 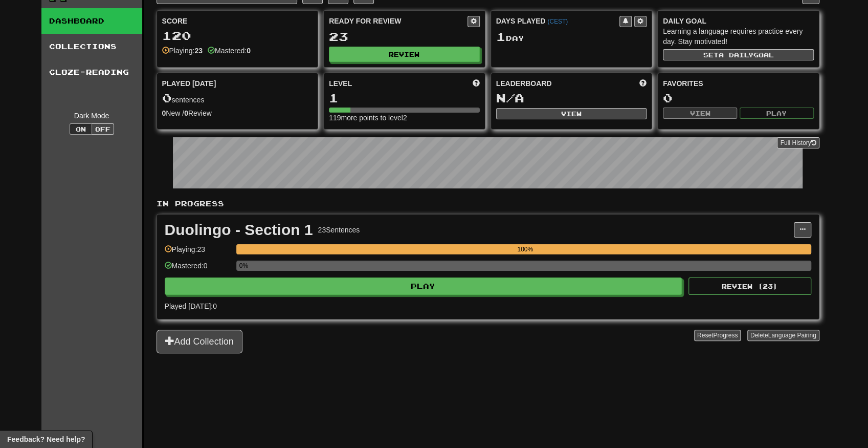 I want to click on div: 0, so click(x=738, y=98).